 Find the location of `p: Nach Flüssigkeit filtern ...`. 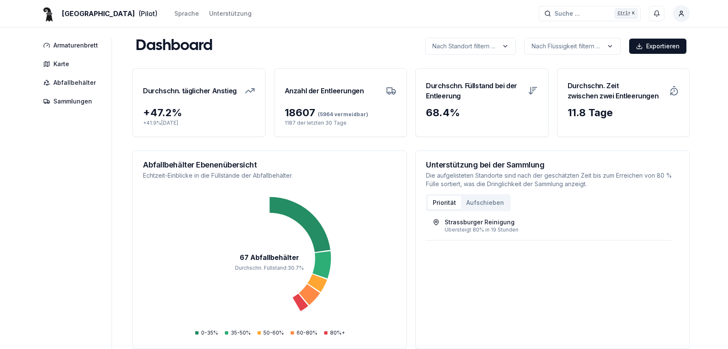

p: Nach Flüssigkeit filtern ... is located at coordinates (566, 46).